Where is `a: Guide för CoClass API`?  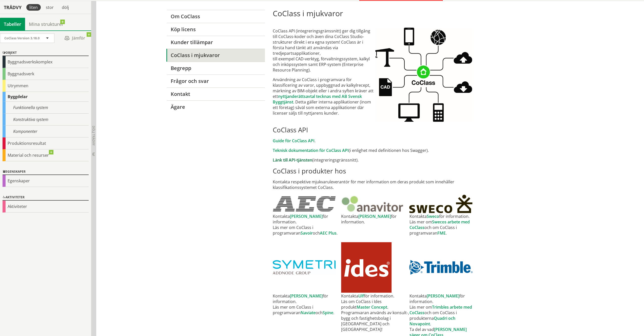 a: Guide för CoClass API is located at coordinates (294, 141).